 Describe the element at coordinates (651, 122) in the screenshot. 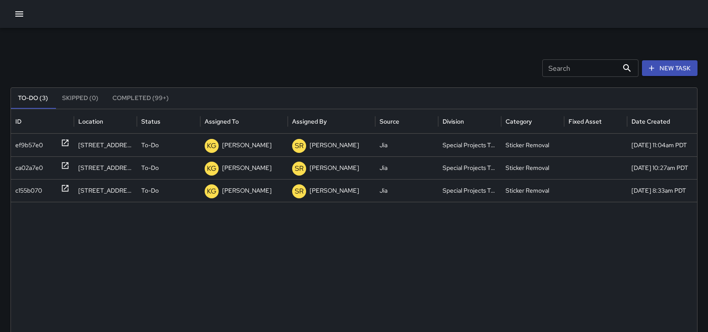

I see `div: Date Created` at that location.